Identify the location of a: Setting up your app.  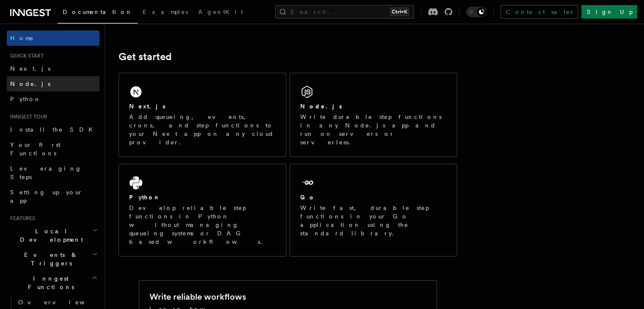
(53, 196).